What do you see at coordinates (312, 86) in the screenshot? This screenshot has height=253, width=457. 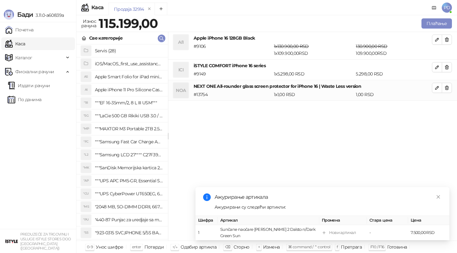 I see `h4: NEXT ONE All-rounder glass screen protector for iPhone 16 | Waste Less version` at bounding box center [312, 86].